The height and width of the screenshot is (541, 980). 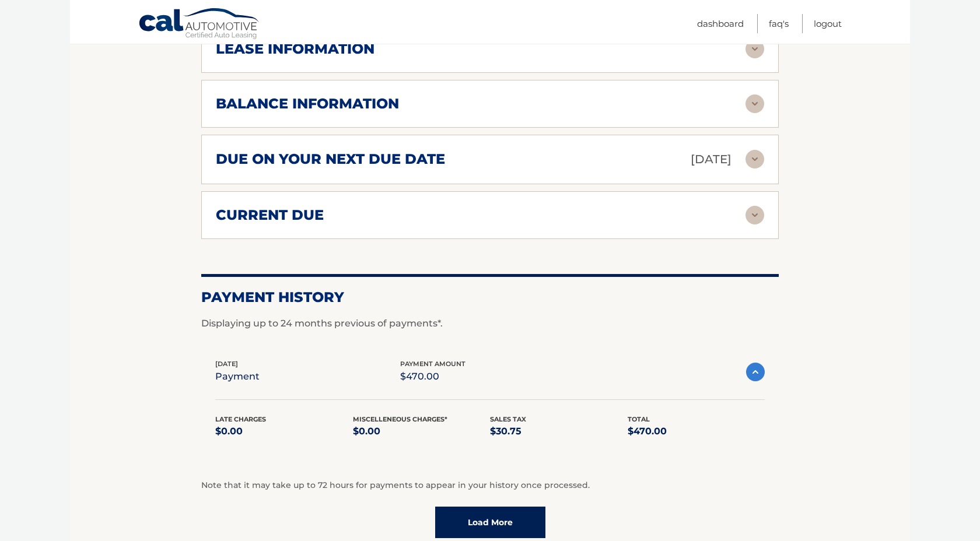 What do you see at coordinates (490, 522) in the screenshot?
I see `a: Load More` at bounding box center [490, 522].